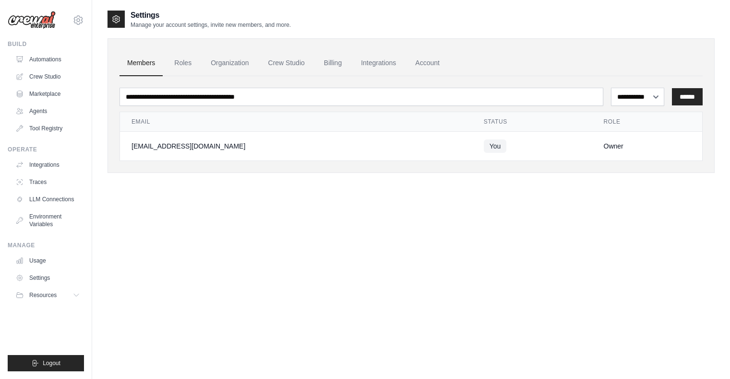 This screenshot has height=379, width=730. What do you see at coordinates (46, 150) in the screenshot?
I see `div: Operate` at bounding box center [46, 150].